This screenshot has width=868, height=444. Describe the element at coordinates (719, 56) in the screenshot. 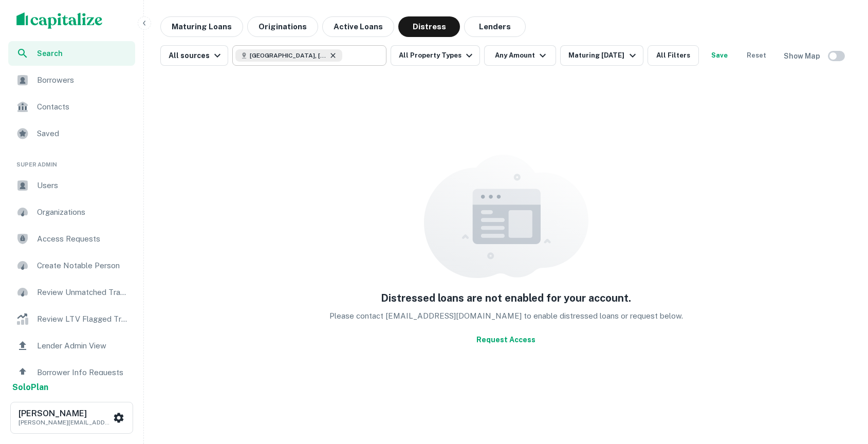

I see `button: Save your search to get updates of matches that match your search criteria.` at that location.